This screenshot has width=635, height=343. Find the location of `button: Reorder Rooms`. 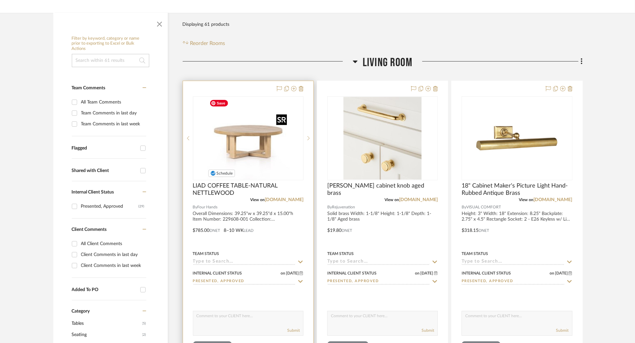

button: Reorder Rooms is located at coordinates (204, 43).